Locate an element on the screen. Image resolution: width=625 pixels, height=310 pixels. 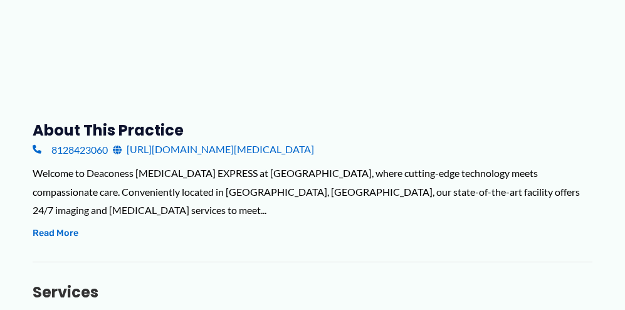
h3: Services is located at coordinates (312, 291).